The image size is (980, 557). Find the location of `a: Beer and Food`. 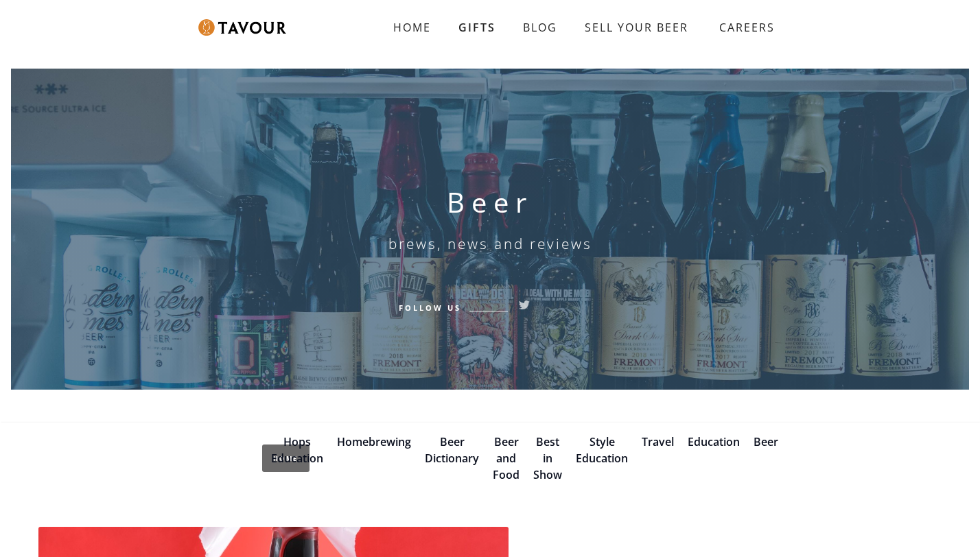

a: Beer and Food is located at coordinates (506, 459).